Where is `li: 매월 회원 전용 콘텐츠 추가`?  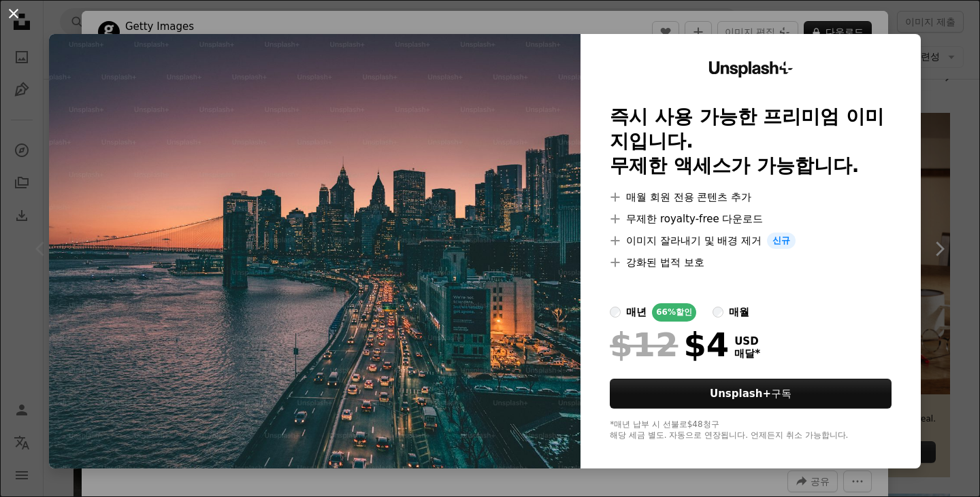 li: 매월 회원 전용 콘텐츠 추가 is located at coordinates (750, 197).